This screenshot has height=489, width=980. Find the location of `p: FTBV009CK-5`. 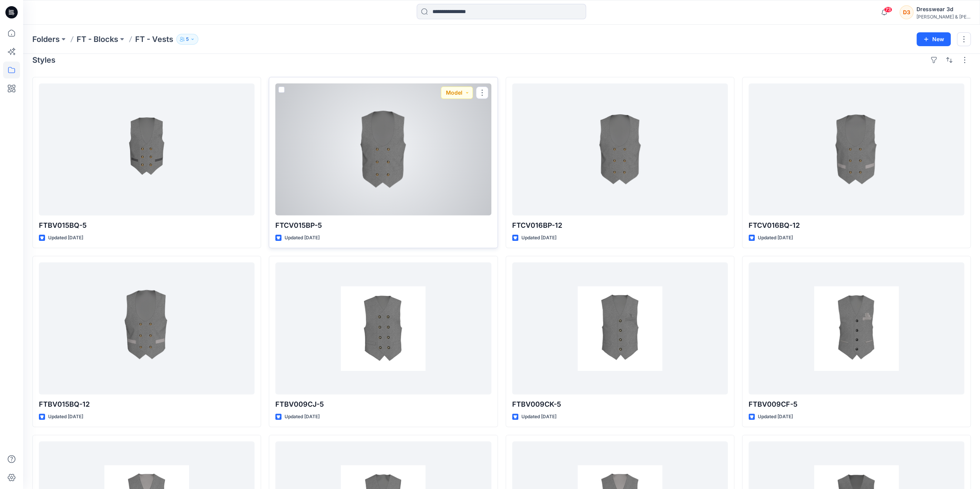

p: FTBV009CK-5 is located at coordinates (620, 404).